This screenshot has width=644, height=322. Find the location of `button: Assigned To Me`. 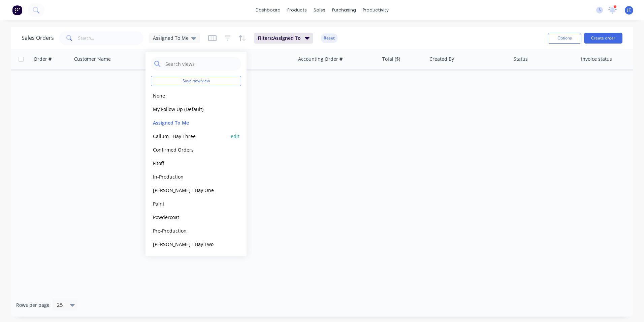

button: Assigned To Me is located at coordinates (190, 122).